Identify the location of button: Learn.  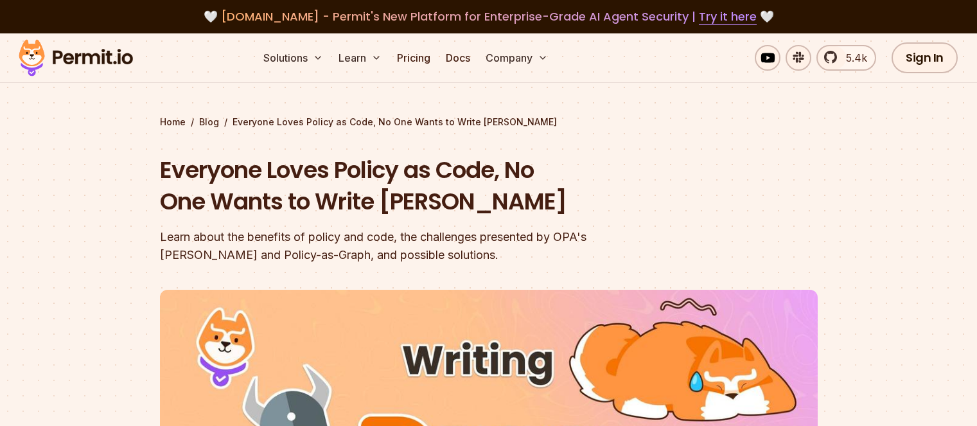
(360, 58).